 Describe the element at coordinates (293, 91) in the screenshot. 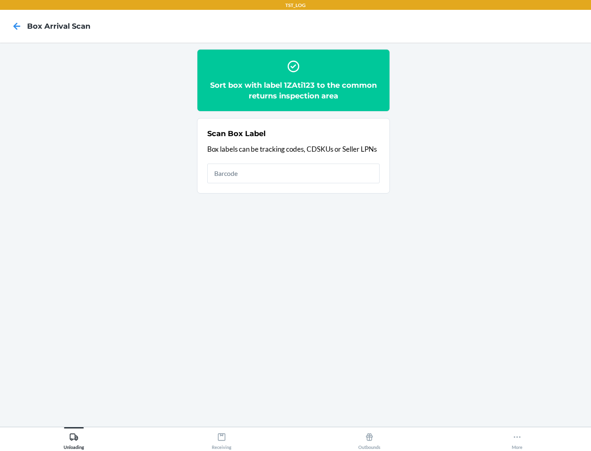

I see `h2: Sort box with label 1ZAti123 to the common returns inspection area` at that location.